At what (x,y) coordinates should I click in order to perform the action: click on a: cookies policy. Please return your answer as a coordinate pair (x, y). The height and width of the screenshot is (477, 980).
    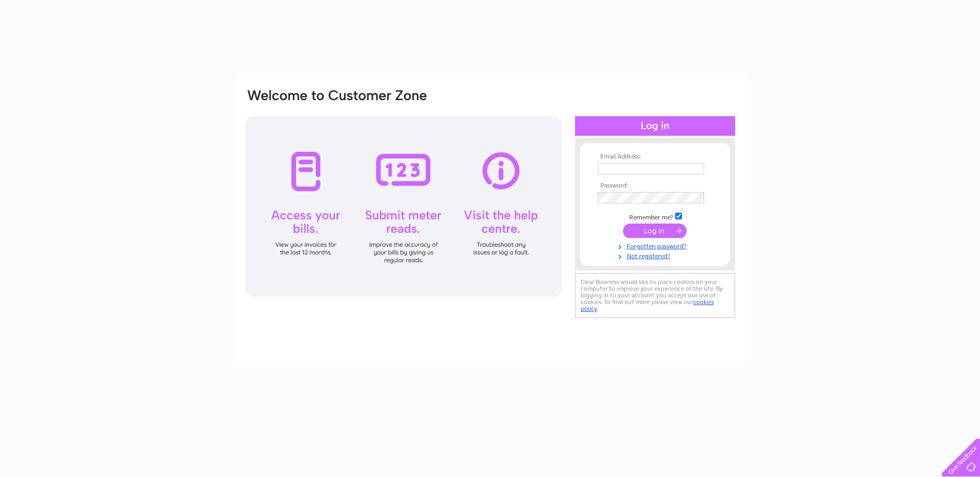
    Looking at the image, I should click on (647, 306).